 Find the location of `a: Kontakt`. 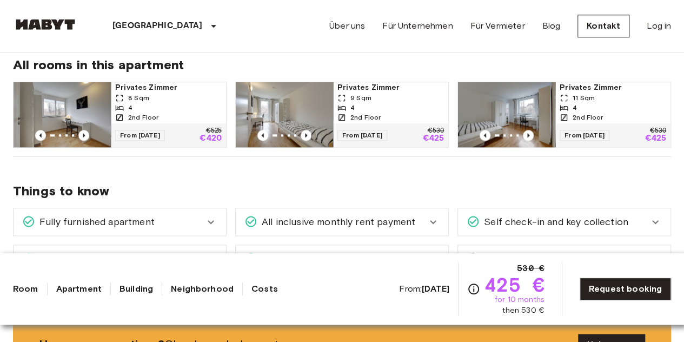

a: Kontakt is located at coordinates (603, 26).